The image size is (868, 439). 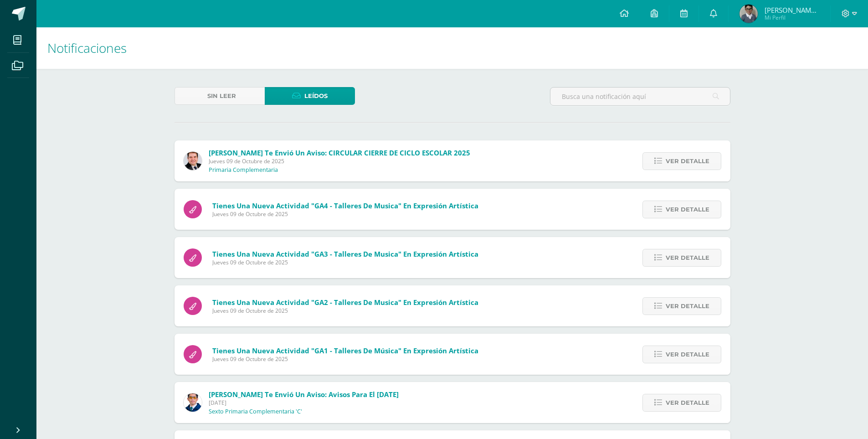 What do you see at coordinates (345, 254) in the screenshot?
I see `span: Tienes una nueva actividad "GA3 - Talleres de musica" En Expresión Artística` at bounding box center [345, 254].